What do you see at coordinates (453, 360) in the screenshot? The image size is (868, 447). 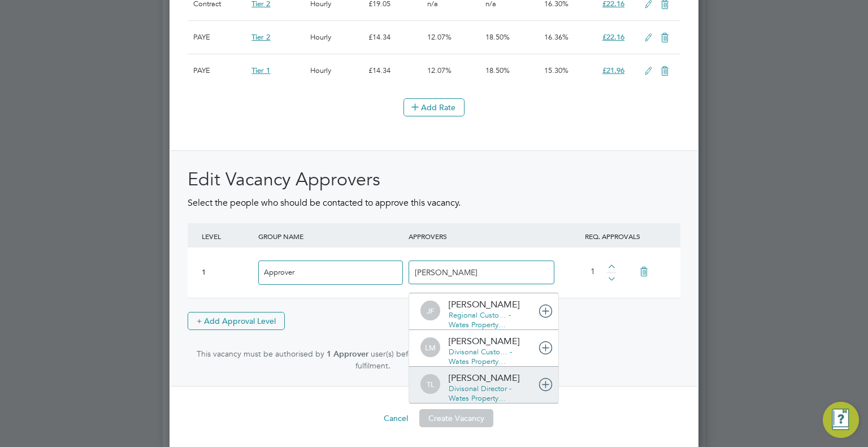 I see `span: user(s) before they can be released to vendors for fulfilment.` at bounding box center [453, 360].